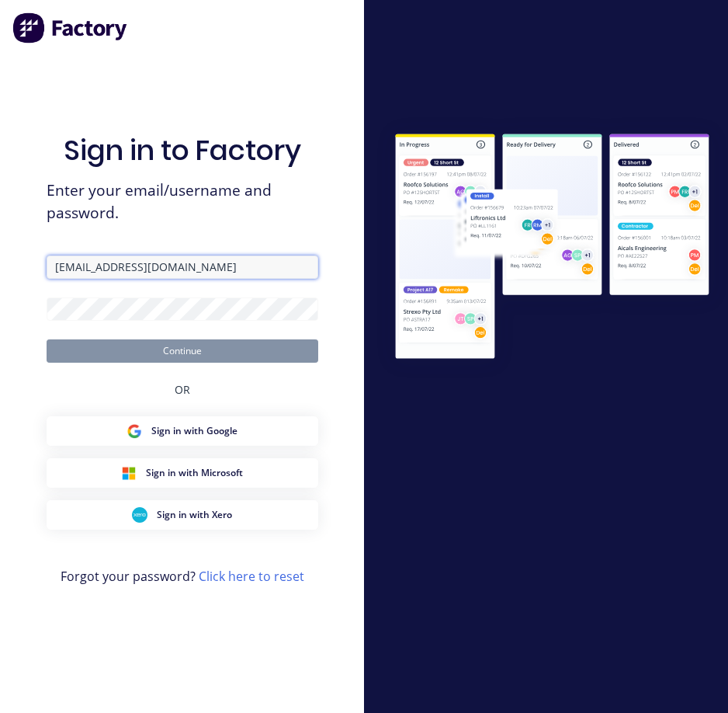  Describe the element at coordinates (182, 576) in the screenshot. I see `span: Forgot your password?` at that location.